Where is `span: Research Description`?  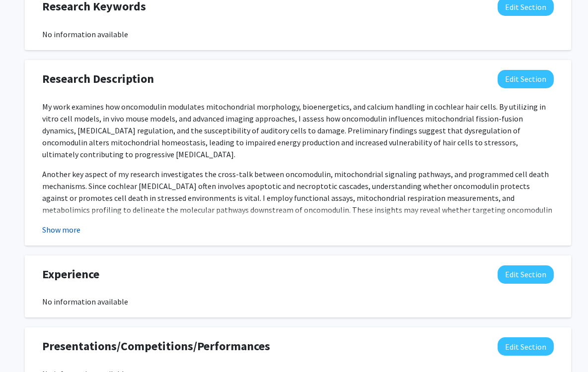
span: Research Description is located at coordinates (98, 79).